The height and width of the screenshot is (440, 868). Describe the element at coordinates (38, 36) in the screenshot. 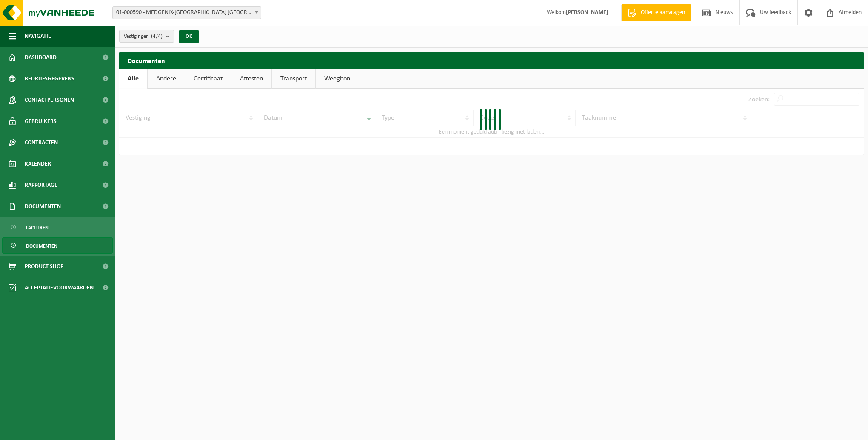

I see `span: Navigatie` at that location.